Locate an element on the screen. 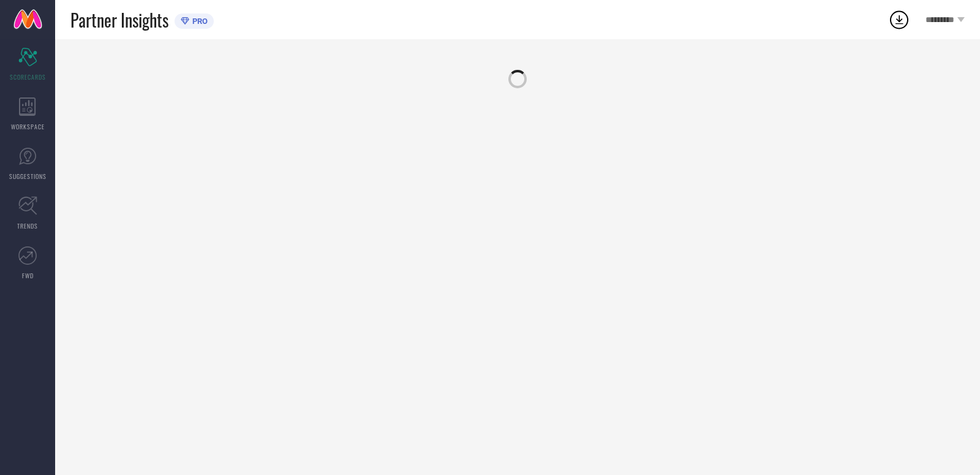 This screenshot has width=980, height=475. div: Open download list is located at coordinates (899, 20).